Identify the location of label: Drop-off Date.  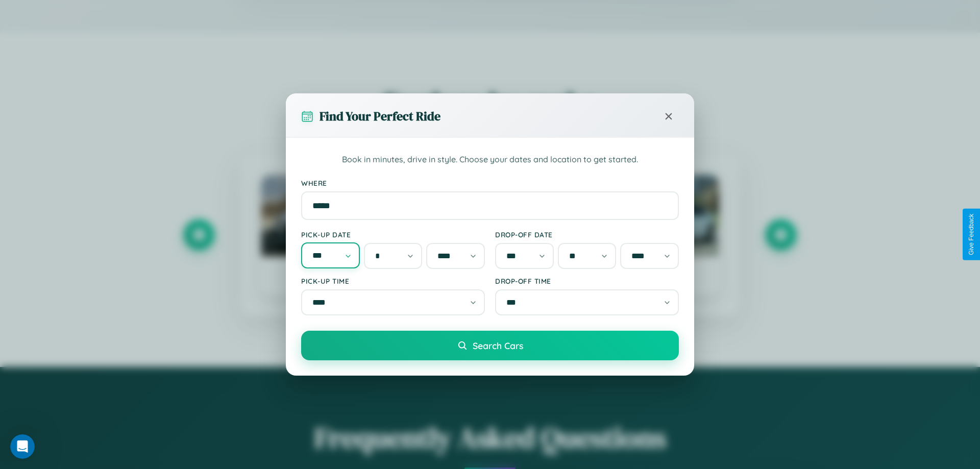
(587, 234).